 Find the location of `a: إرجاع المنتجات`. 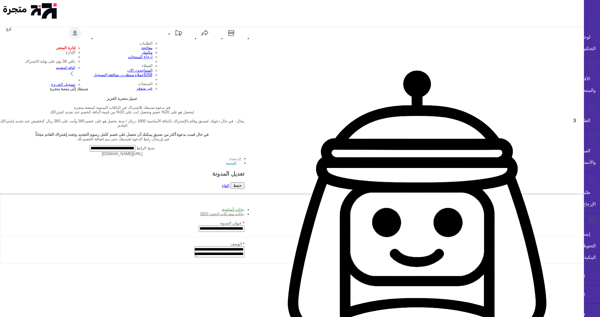

a: إرجاع المنتجات is located at coordinates (140, 57).